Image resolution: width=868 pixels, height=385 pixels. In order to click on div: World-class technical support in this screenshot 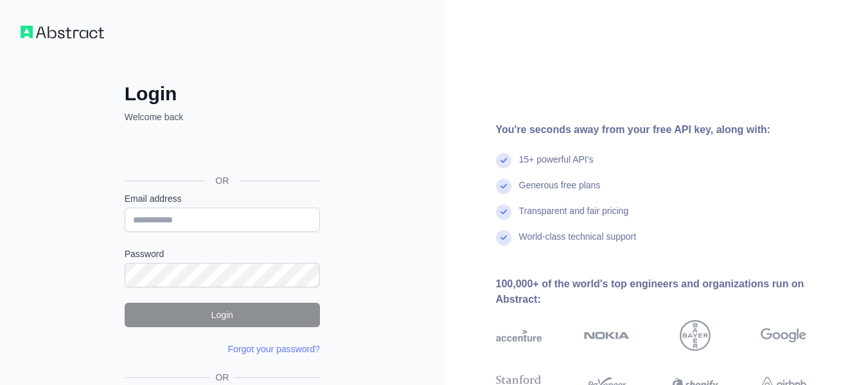, I will do `click(578, 243)`.